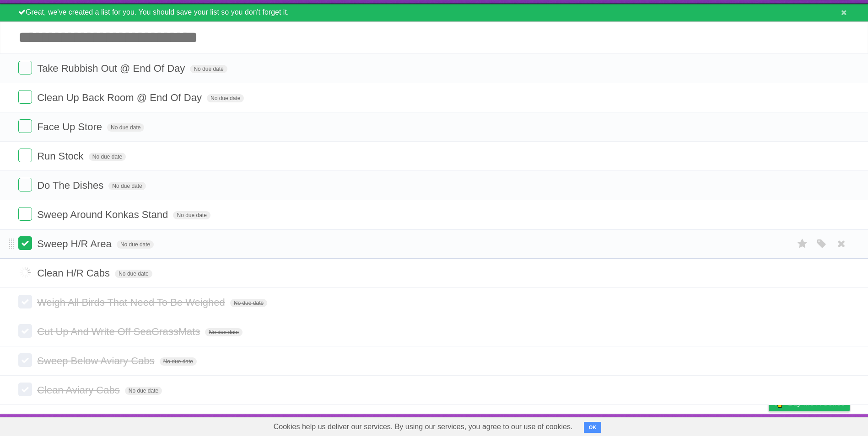 This screenshot has height=436, width=868. What do you see at coordinates (133, 302) in the screenshot?
I see `span: Weigh All Birds That Need To Be Weighed` at bounding box center [133, 302].